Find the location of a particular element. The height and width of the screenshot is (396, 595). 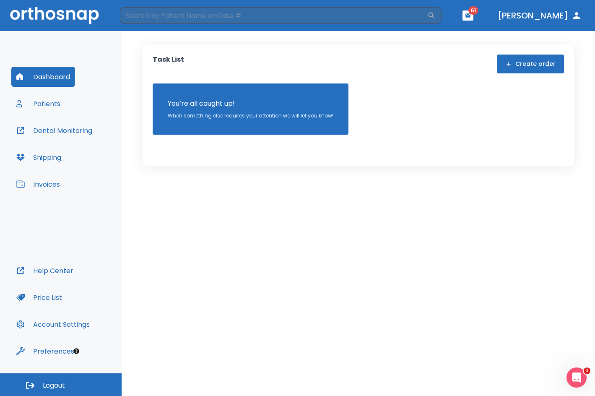

button: Dashboard is located at coordinates (43, 77).